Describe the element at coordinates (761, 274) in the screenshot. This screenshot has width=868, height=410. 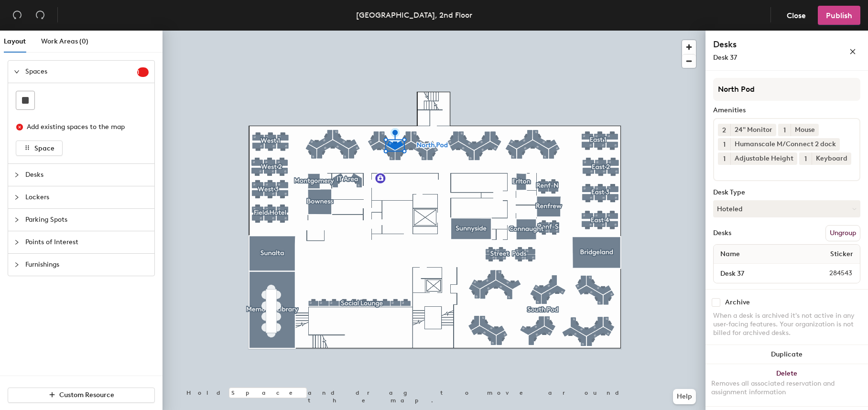
I see `input: Unnamed desk` at that location.